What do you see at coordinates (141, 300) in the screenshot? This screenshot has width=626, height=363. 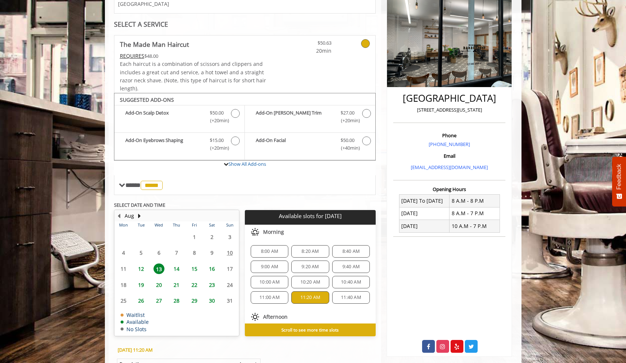 I see `td: Select day26` at bounding box center [141, 300].